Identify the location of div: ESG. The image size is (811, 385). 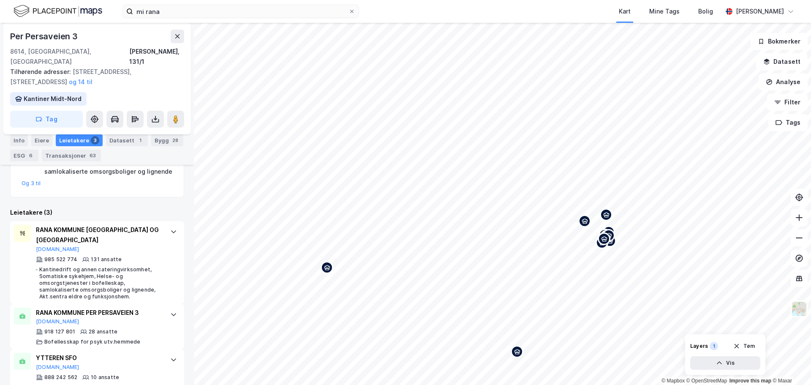
(24, 156).